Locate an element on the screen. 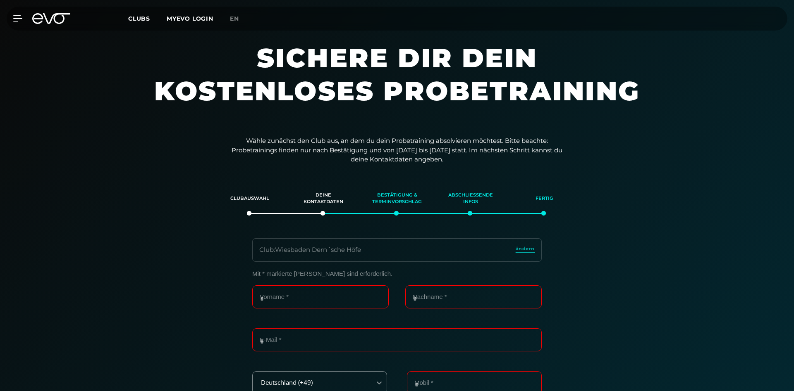  span: ändern is located at coordinates (525, 249).